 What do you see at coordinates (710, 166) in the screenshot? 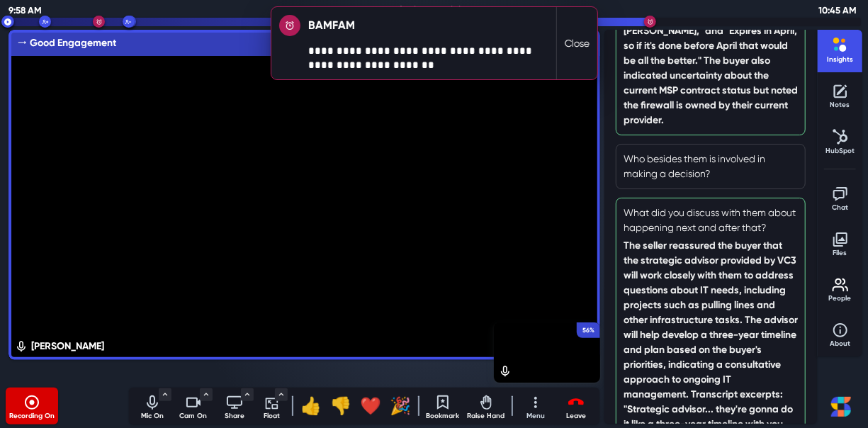
I see `p: Who besides them is involved in making a decision?` at bounding box center [710, 166].